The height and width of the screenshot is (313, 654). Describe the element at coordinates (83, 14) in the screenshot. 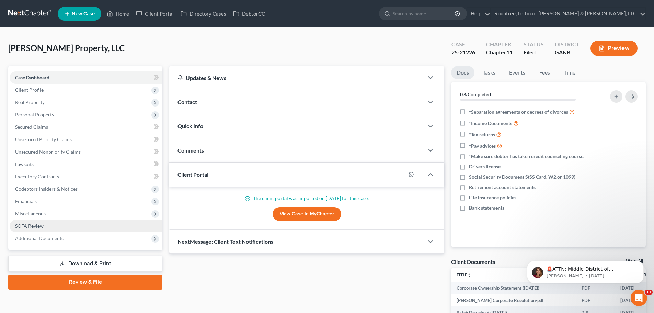

I see `span: New Case` at that location.